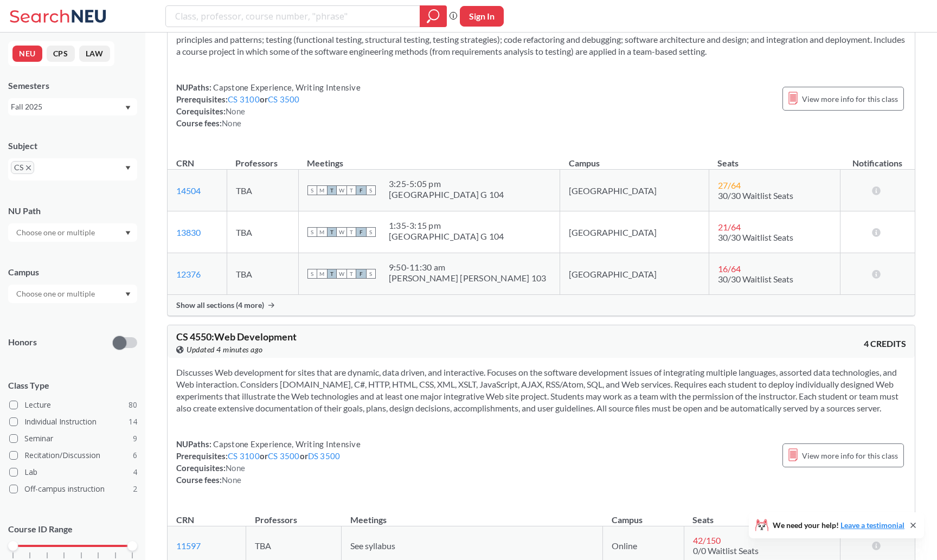  I want to click on div: Show all sections (4 more), so click(542, 305).